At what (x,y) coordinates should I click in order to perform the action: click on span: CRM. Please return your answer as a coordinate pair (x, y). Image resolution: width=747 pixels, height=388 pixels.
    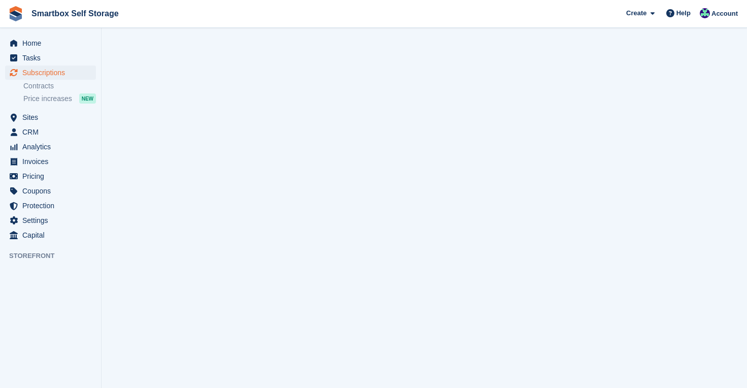
    Looking at the image, I should click on (53, 132).